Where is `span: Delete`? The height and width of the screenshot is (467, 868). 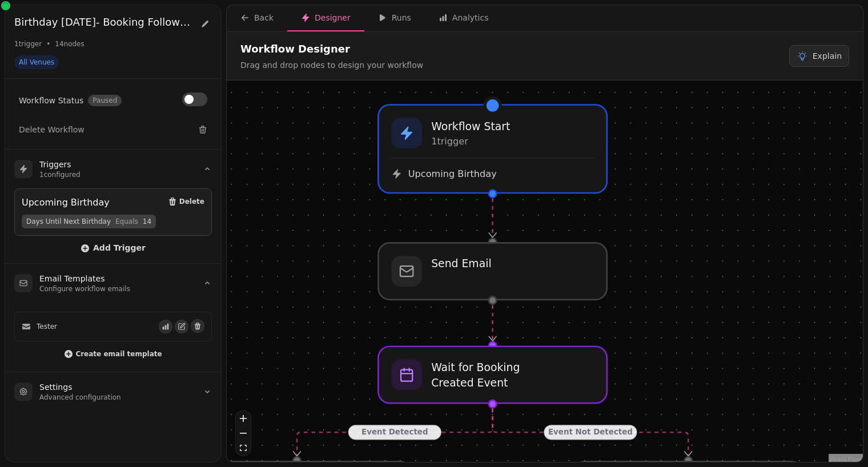
span: Delete is located at coordinates (192, 201).